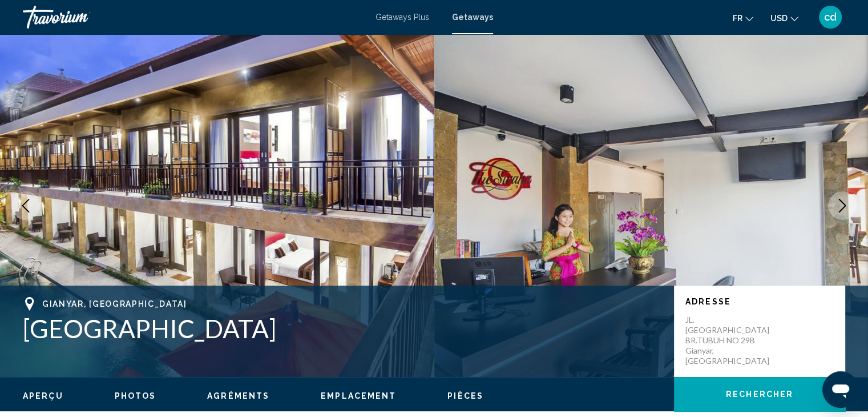 This screenshot has width=868, height=417. What do you see at coordinates (465, 396) in the screenshot?
I see `span: Pièces` at bounding box center [465, 396].